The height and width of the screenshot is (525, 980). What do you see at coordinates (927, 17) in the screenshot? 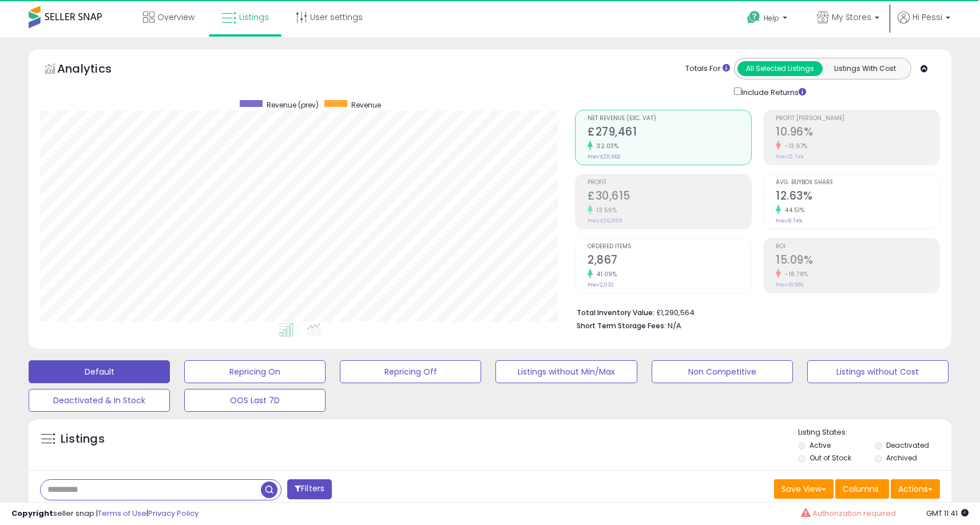
I see `span: Hi Pessi` at bounding box center [927, 17].